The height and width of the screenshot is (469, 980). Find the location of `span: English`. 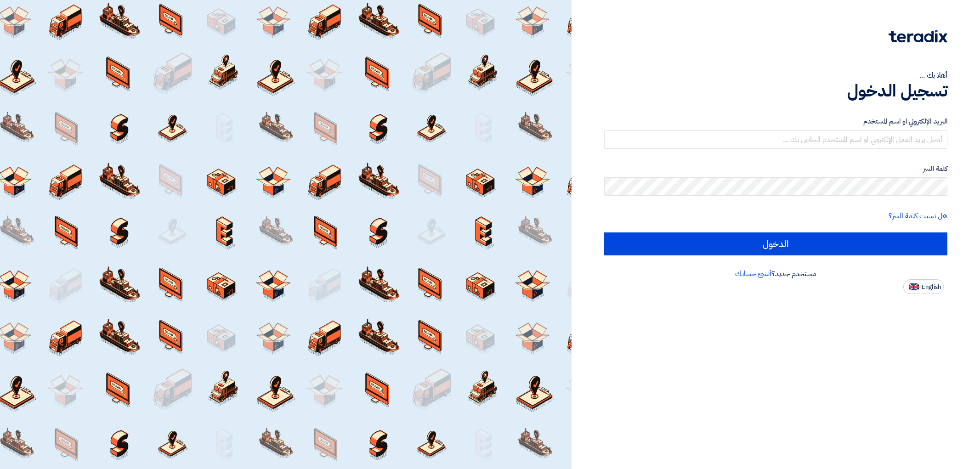

span: English is located at coordinates (931, 287).